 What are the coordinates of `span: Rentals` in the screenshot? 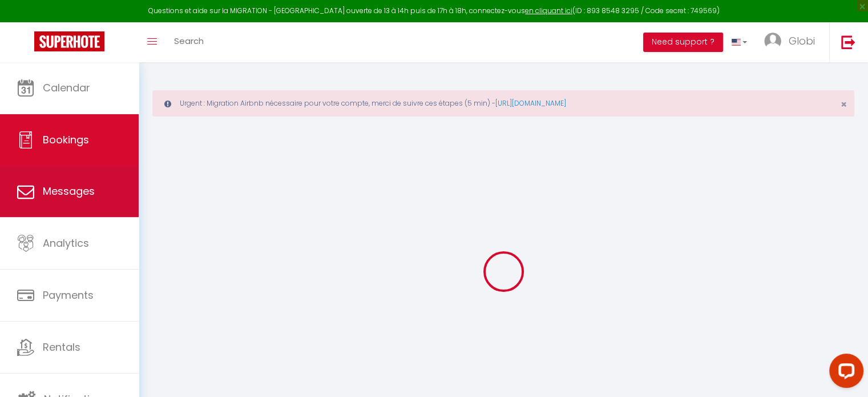 It's located at (61, 346).